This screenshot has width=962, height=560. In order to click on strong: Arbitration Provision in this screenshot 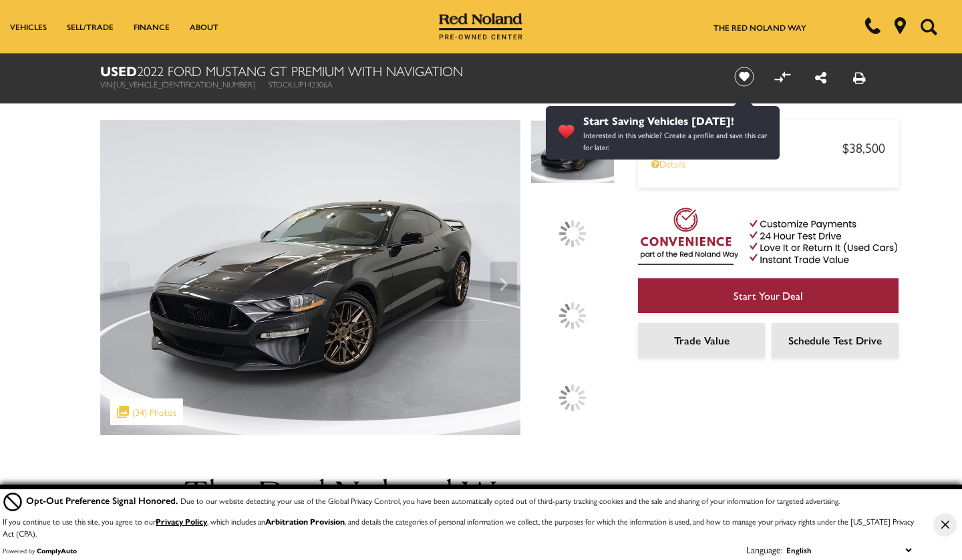, I will do `click(305, 521)`.